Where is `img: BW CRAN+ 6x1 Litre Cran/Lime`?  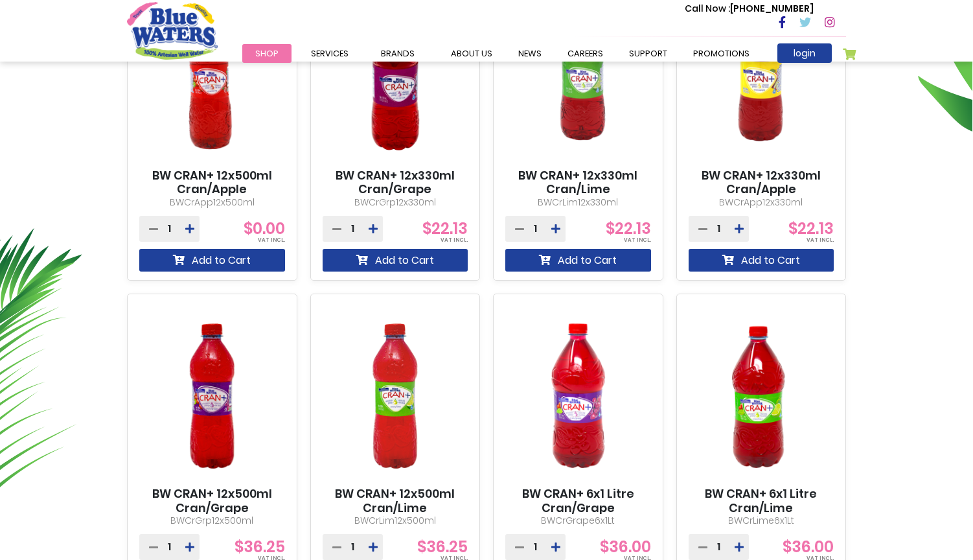 img: BW CRAN+ 6x1 Litre Cran/Lime is located at coordinates (761, 396).